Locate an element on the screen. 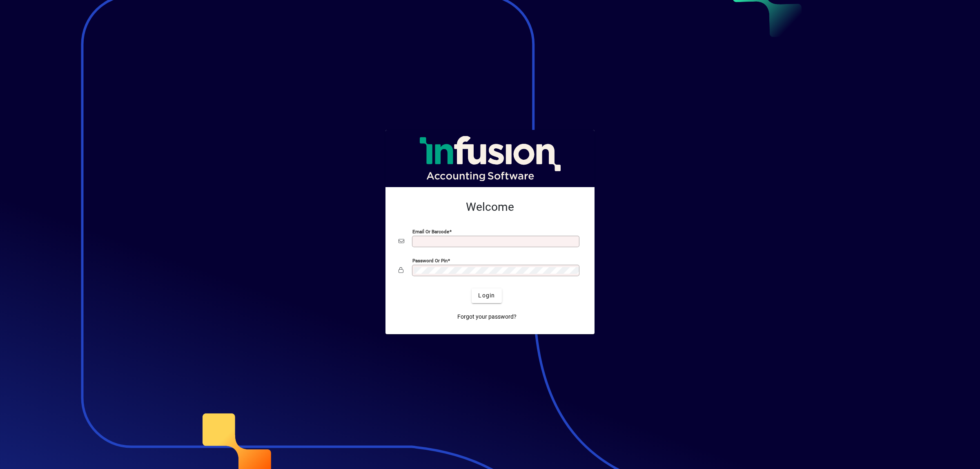 Image resolution: width=980 pixels, height=469 pixels. span: Forgot your password? is located at coordinates (487, 316).